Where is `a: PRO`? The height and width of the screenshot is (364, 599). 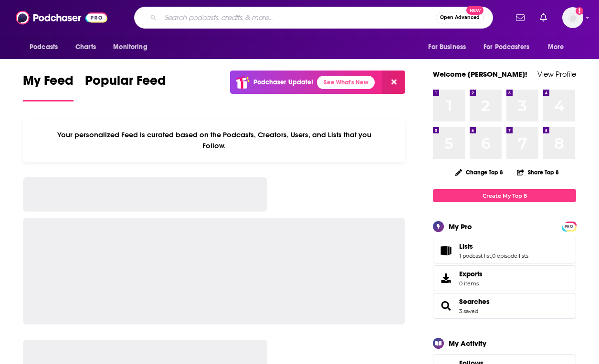
a: PRO is located at coordinates (569, 226).